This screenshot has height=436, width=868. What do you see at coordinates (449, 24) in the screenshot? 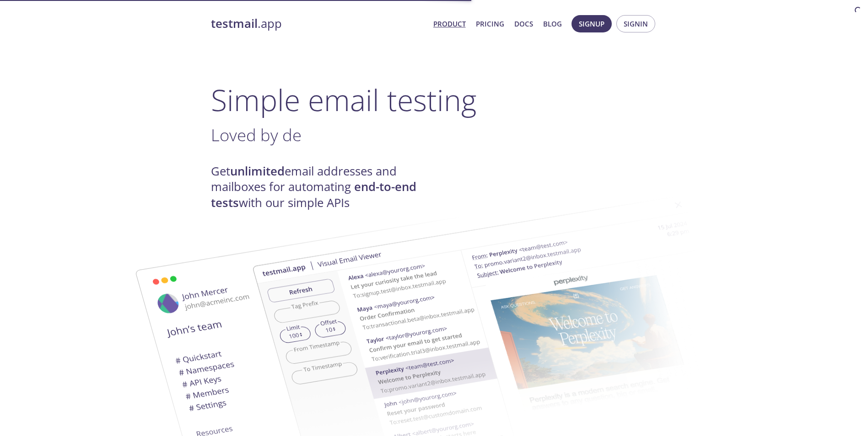
I see `a: Product` at bounding box center [449, 24].